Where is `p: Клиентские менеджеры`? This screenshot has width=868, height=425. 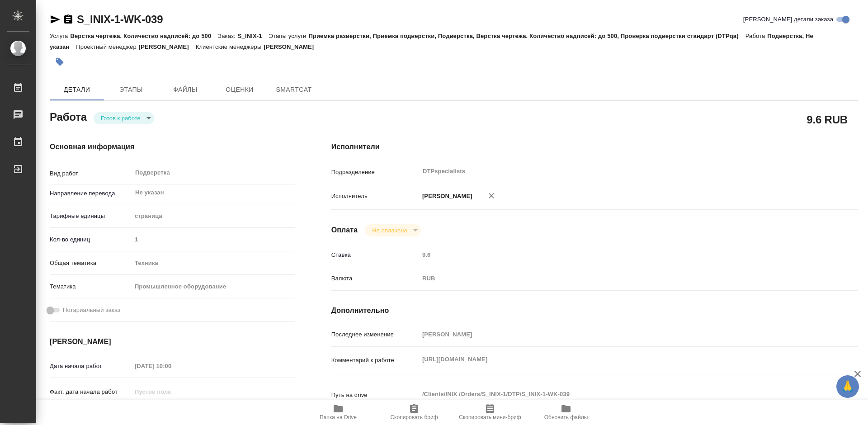
p: Клиентские менеджеры is located at coordinates (230, 46).